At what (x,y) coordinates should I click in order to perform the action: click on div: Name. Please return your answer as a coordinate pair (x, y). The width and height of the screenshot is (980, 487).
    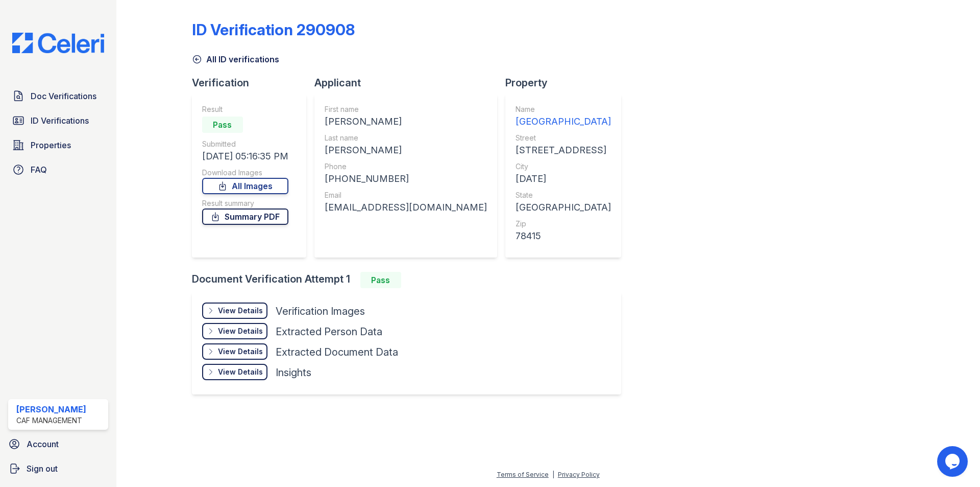
    Looking at the image, I should click on (563, 109).